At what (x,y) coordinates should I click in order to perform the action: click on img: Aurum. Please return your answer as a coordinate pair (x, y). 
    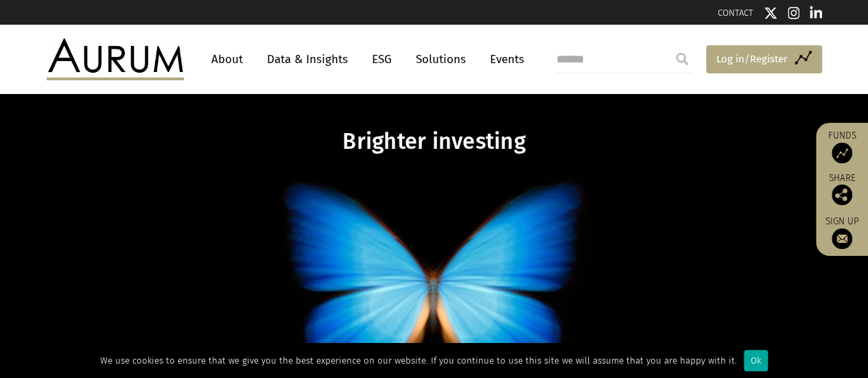
    Looking at the image, I should click on (115, 59).